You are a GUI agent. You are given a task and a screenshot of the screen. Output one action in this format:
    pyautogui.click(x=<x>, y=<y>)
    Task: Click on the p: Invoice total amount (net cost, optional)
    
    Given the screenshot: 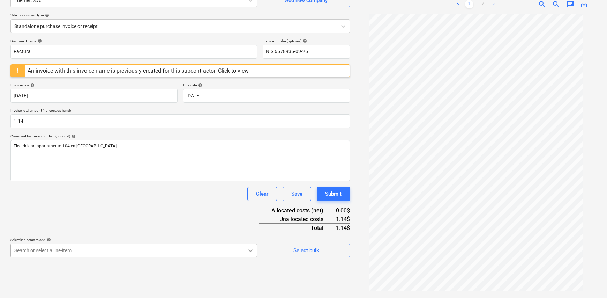 What is the action you would take?
    pyautogui.click(x=180, y=111)
    